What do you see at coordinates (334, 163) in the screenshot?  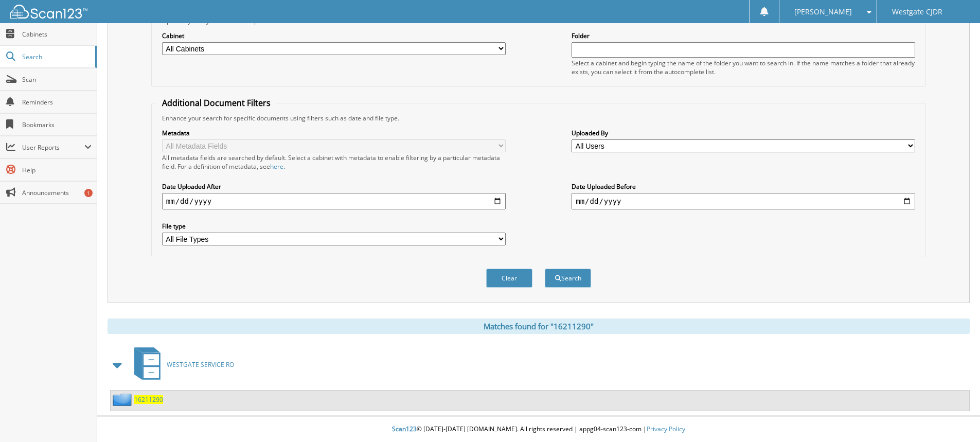 I see `div: All metadata fields are searched by default. Select a cabinet with metadata to enable filtering b...` at bounding box center [334, 163].